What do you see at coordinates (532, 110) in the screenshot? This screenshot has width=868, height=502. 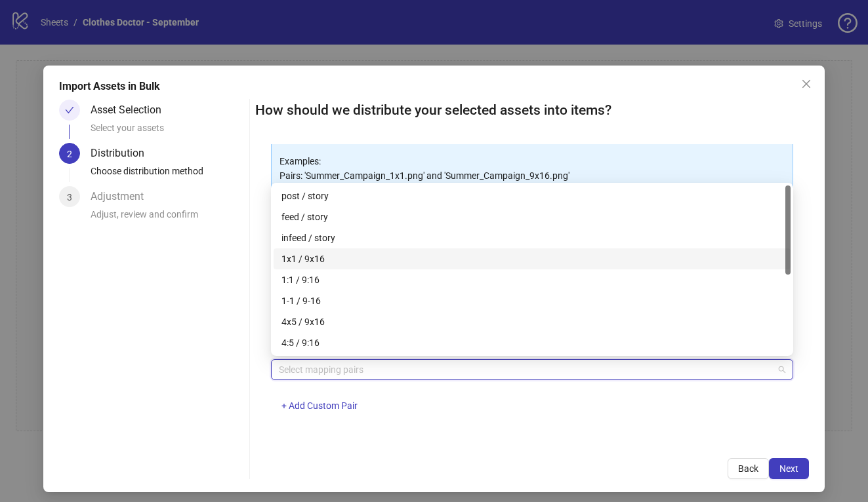 I see `h2: How should we distribute your selected assets into items?` at bounding box center [532, 110].